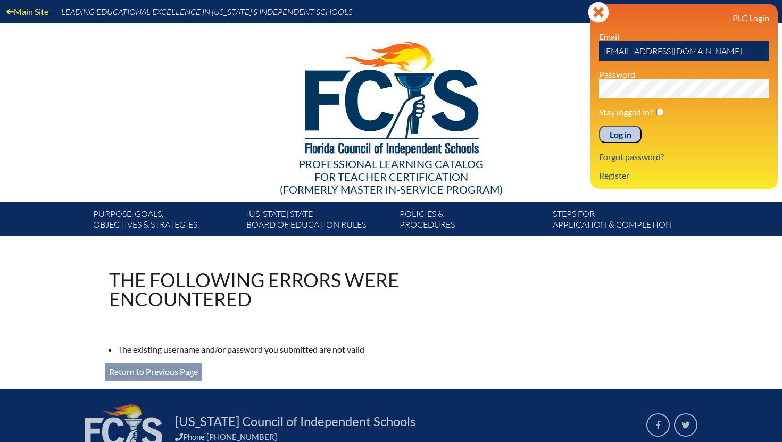 The width and height of the screenshot is (782, 442). What do you see at coordinates (684, 18) in the screenshot?
I see `h3: PLC Login` at bounding box center [684, 18].